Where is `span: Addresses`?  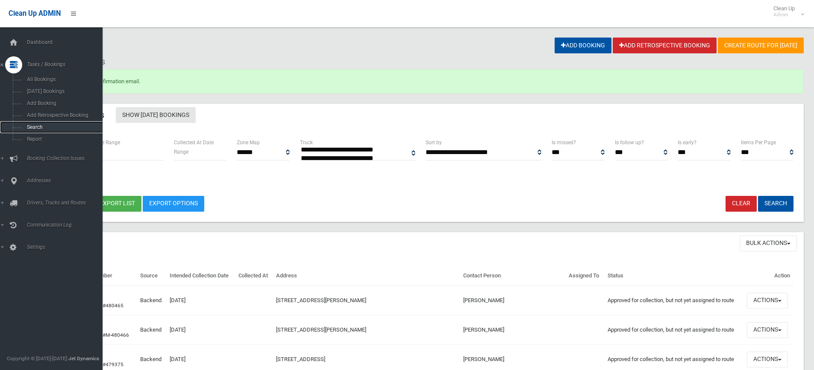
span: Addresses is located at coordinates (67, 181).